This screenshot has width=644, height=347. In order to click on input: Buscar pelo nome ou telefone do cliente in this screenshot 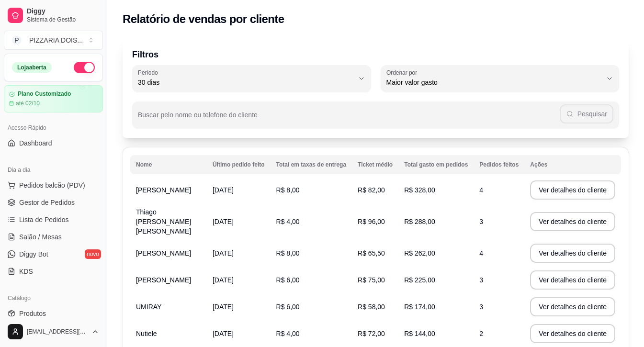, I will do `click(349, 119)`.